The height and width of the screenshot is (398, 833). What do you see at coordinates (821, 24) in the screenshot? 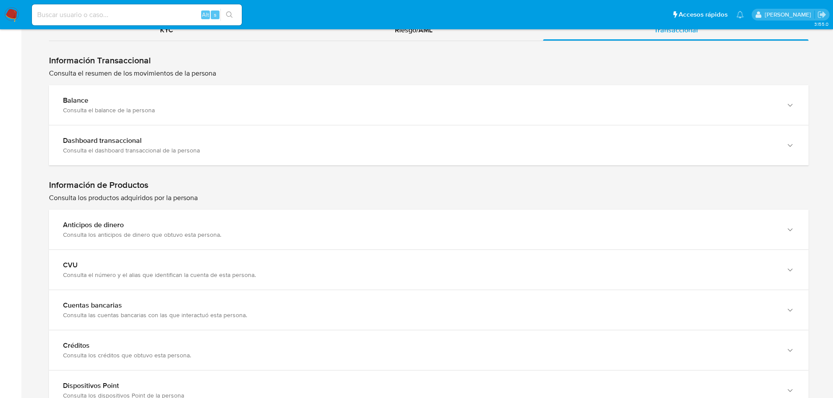
I see `span: 3.155.0` at bounding box center [821, 24].